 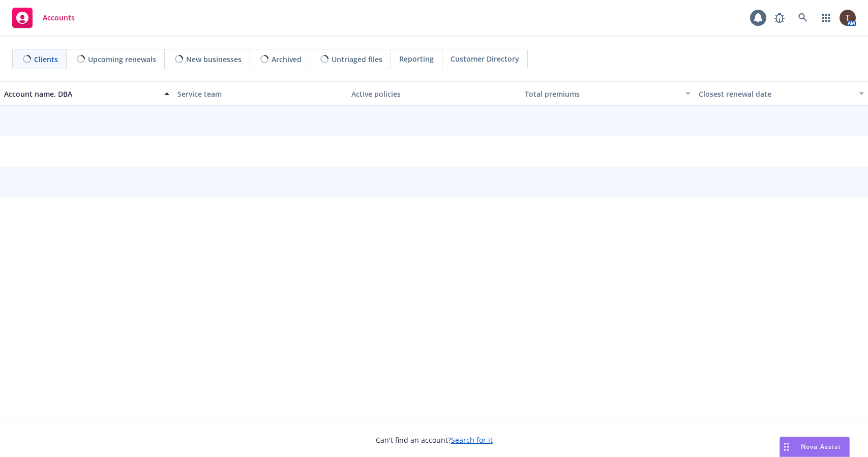 What do you see at coordinates (786, 447) in the screenshot?
I see `div: Drag to move` at bounding box center [786, 447].